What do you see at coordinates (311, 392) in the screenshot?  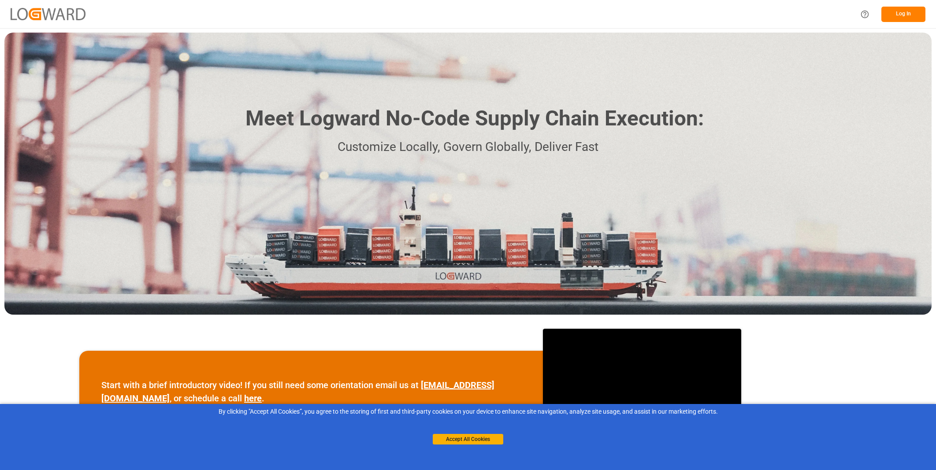 I see `p: Start with a brief introductory video! If you still need some orientation email us at , or schedu...` at bounding box center [311, 392].